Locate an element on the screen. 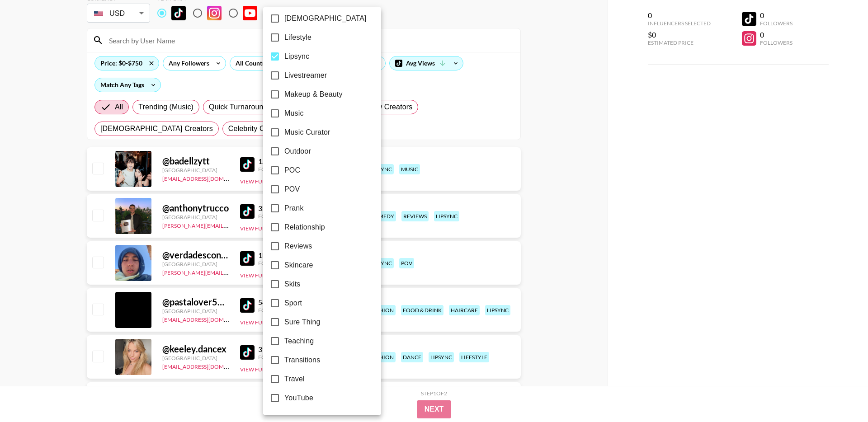 The width and height of the screenshot is (868, 422). span: Music Curator is located at coordinates (308, 133).